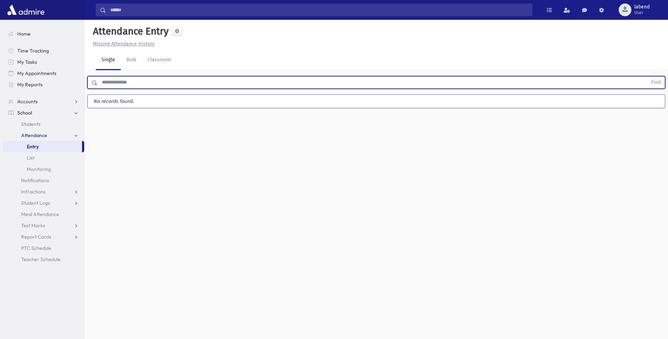 The height and width of the screenshot is (339, 668). I want to click on span: User, so click(642, 13).